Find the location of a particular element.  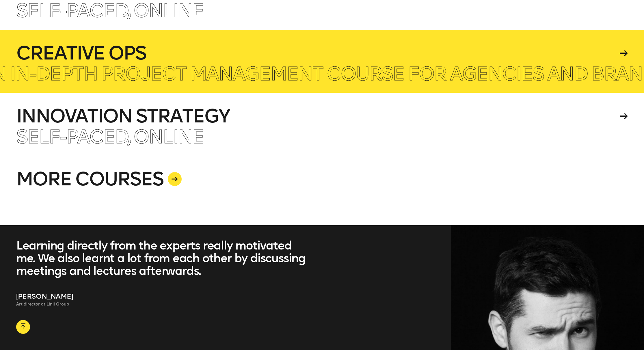

h4: Creative Ops is located at coordinates (317, 53).